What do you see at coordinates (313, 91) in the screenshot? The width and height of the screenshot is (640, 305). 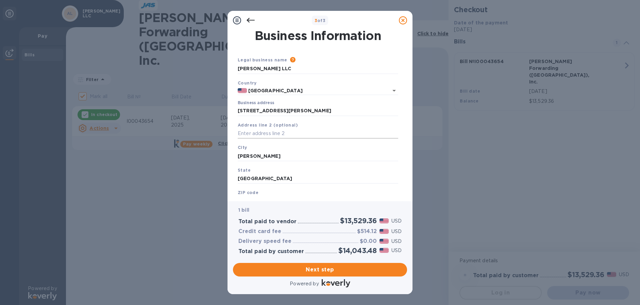 I see `input: Select country` at bounding box center [313, 91].